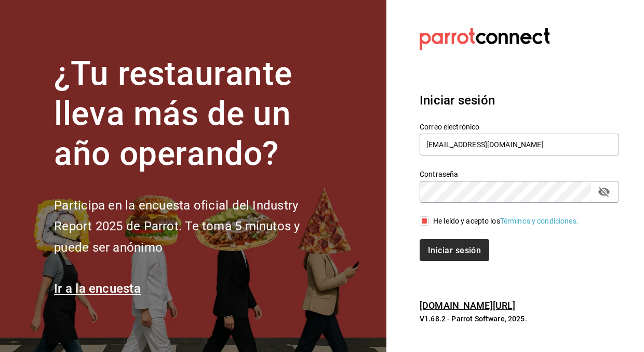  What do you see at coordinates (449, 127) in the screenshot?
I see `font: Correo electrónico` at bounding box center [449, 127].